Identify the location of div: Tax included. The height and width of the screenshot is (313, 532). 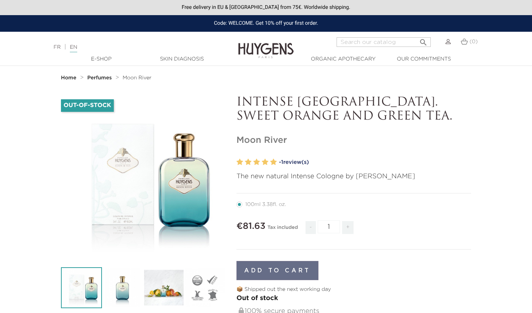
(282, 230).